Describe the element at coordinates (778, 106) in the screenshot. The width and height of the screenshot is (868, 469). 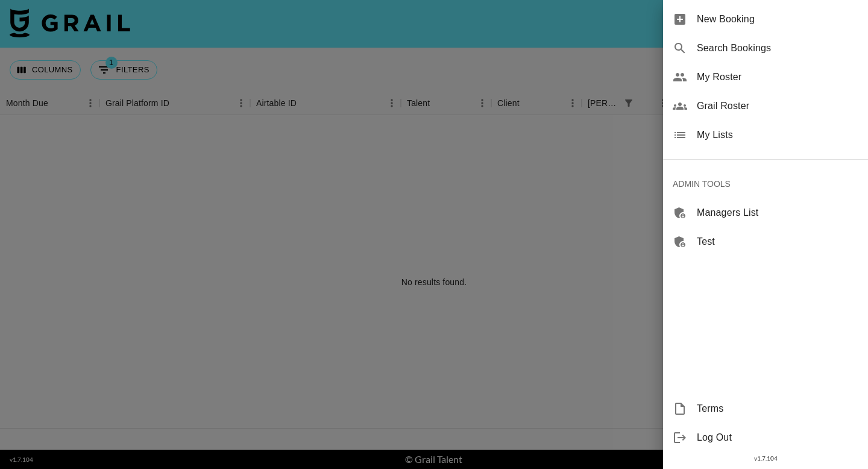
I see `span: Grail Roster` at that location.